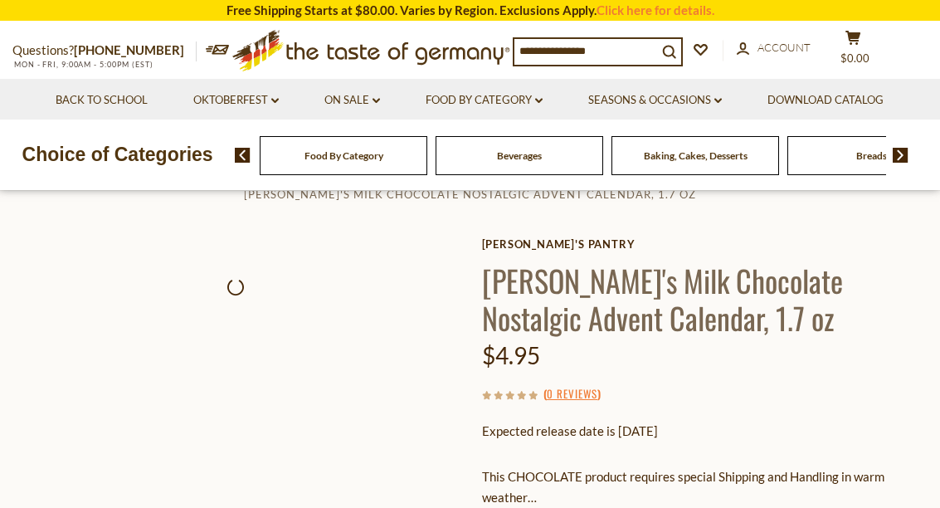 Image resolution: width=940 pixels, height=508 pixels. I want to click on span: Baking, Cakes, Desserts, so click(695, 155).